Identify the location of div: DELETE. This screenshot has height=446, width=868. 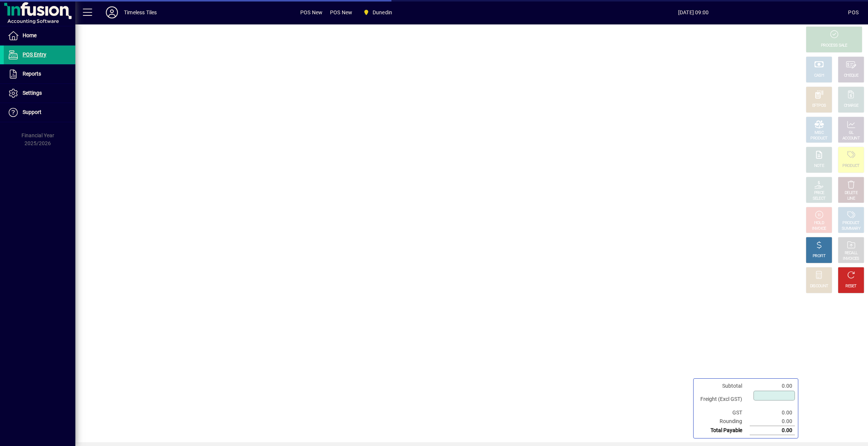
(850, 193).